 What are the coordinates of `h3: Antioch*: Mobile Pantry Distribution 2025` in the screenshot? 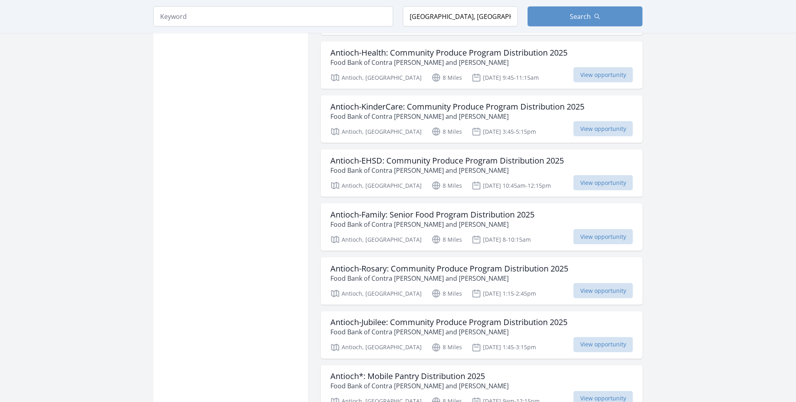 It's located at (419, 376).